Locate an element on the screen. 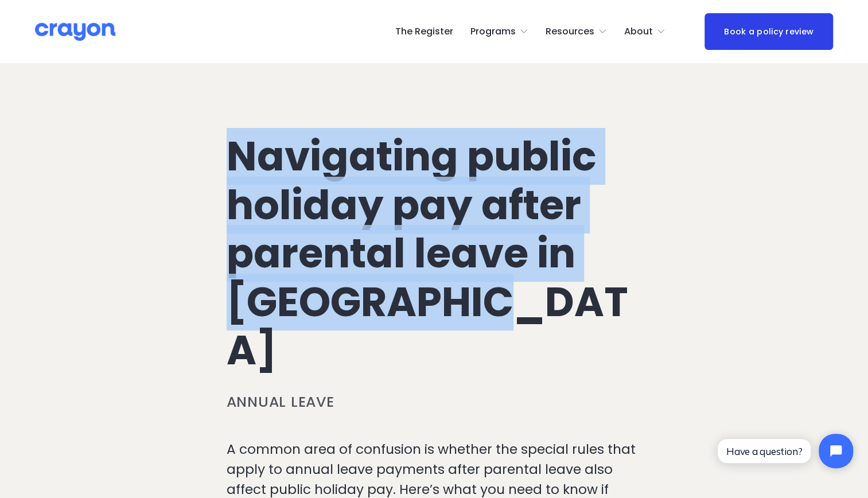 The height and width of the screenshot is (498, 868). span: Have a question? is located at coordinates (56, 27).